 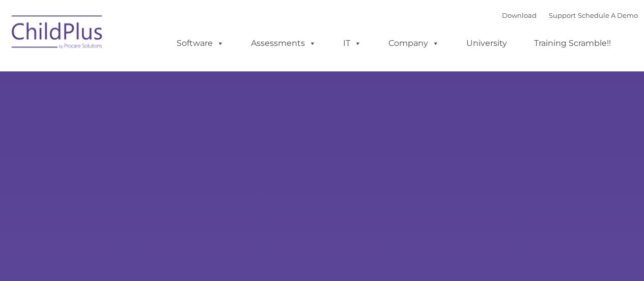 I want to click on a: University, so click(x=487, y=43).